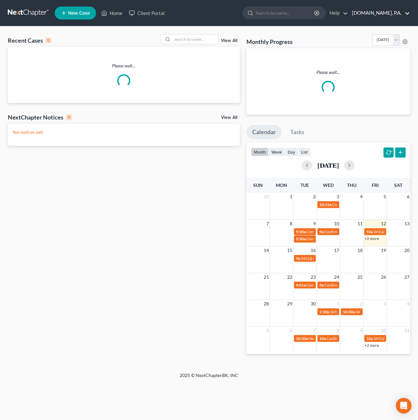 Image resolution: width=418 pixels, height=420 pixels. Describe the element at coordinates (40, 117) in the screenshot. I see `div: NextChapter Notices` at that location.